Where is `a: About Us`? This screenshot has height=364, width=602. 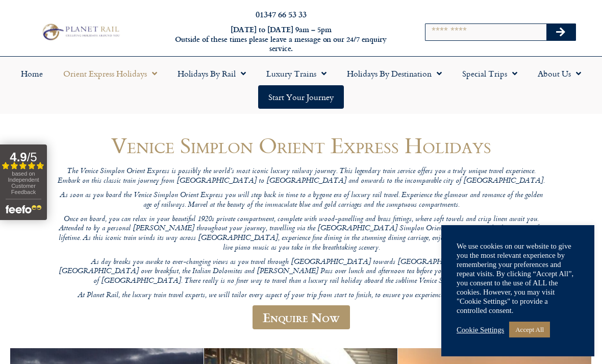
a: About Us is located at coordinates (559, 73).